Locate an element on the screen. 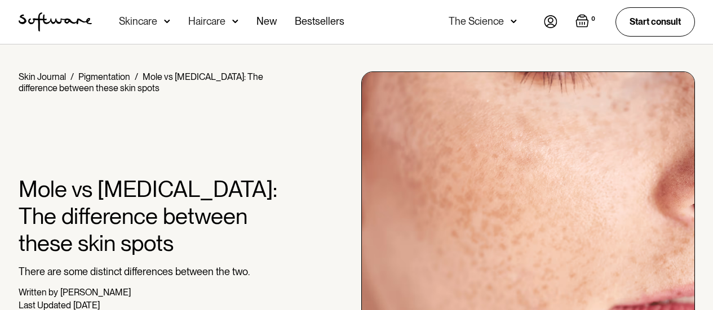  a: Pigmentation is located at coordinates (104, 77).